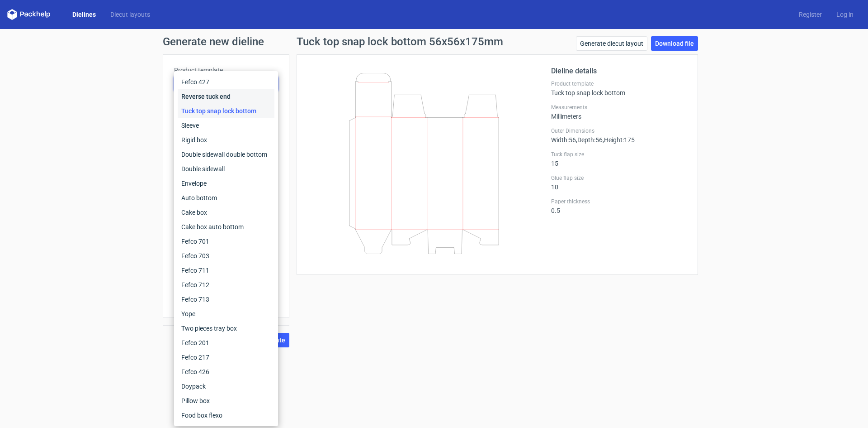 The image size is (868, 428). Describe the element at coordinates (226, 183) in the screenshot. I see `div: Envelope` at that location.